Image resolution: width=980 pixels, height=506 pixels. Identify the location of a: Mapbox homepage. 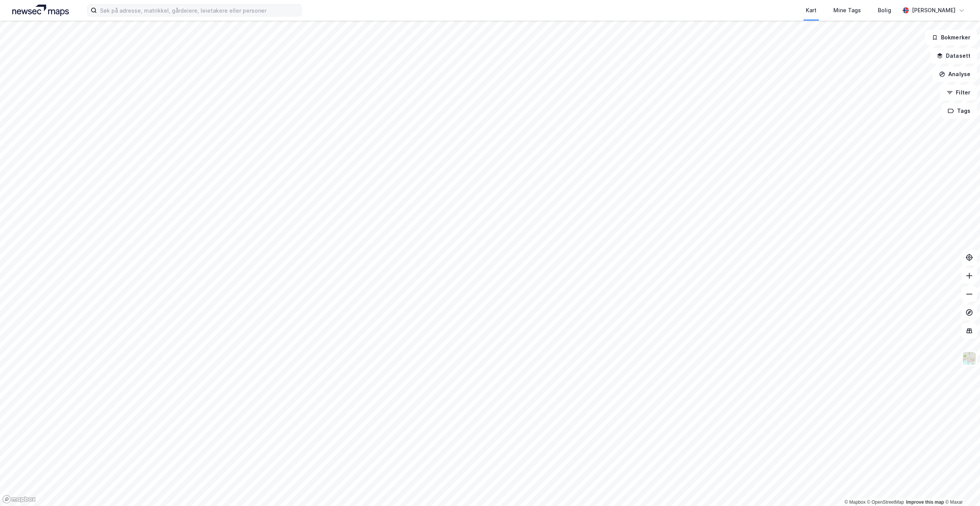
(19, 499).